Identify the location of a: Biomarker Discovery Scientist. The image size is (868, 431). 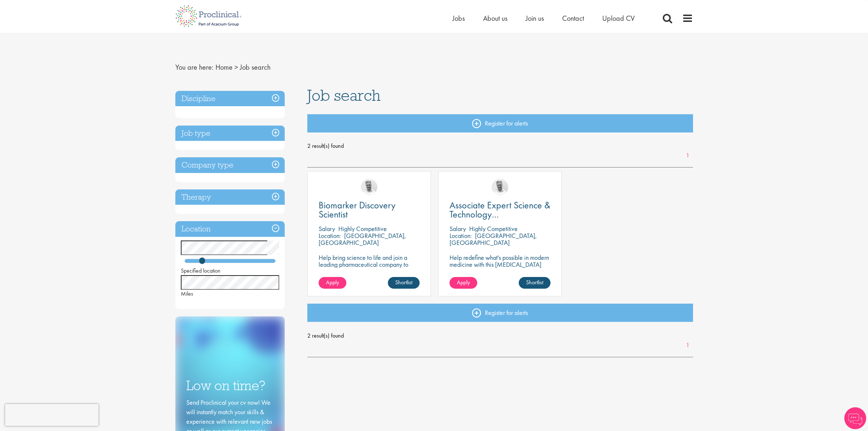
(369, 210).